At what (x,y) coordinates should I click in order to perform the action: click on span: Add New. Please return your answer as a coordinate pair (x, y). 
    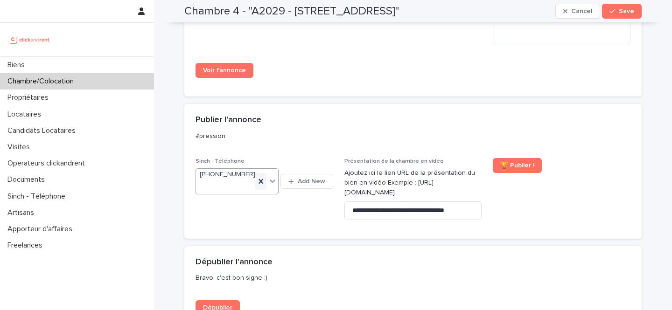
    Looking at the image, I should click on (311, 181).